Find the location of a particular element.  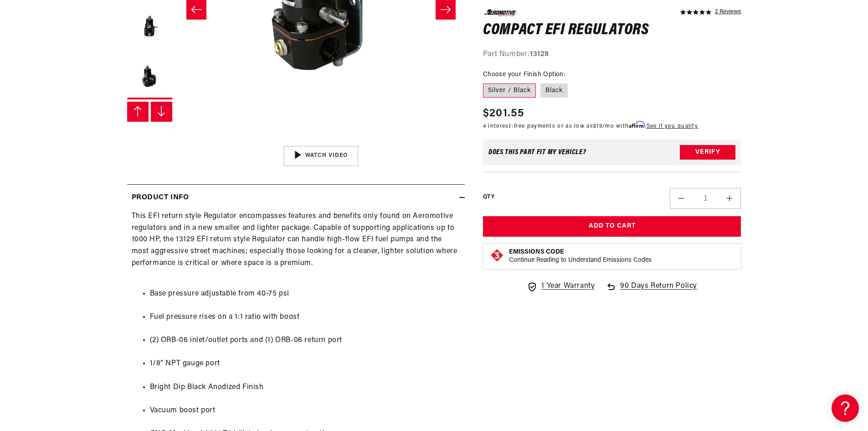

li: (2) ORB-06 inlet/outlet ports and (1) ORB-06 return port is located at coordinates (305, 340).